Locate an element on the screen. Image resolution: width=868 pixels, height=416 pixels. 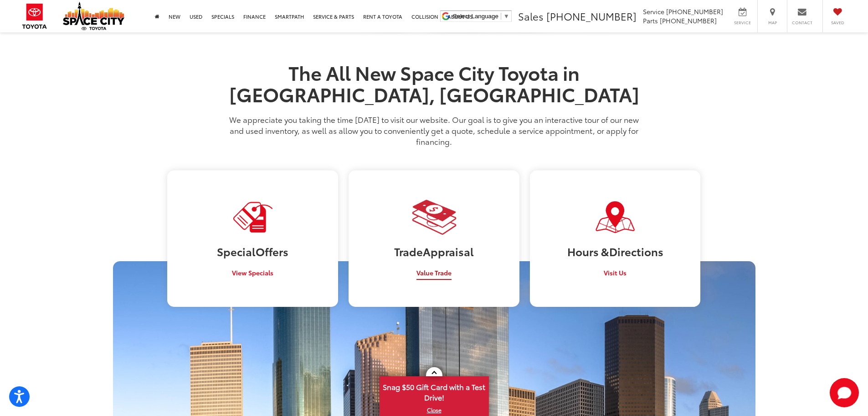
h3: Trade Appraisal is located at coordinates (434, 251).